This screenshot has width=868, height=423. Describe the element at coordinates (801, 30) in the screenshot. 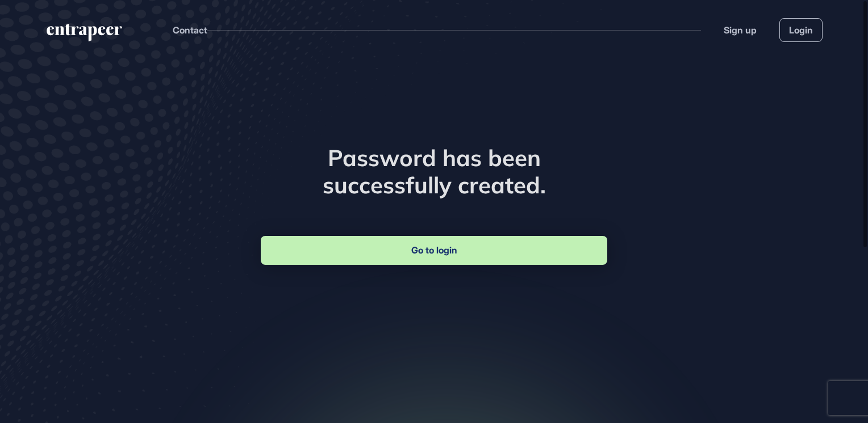

I see `a: Login` at that location.